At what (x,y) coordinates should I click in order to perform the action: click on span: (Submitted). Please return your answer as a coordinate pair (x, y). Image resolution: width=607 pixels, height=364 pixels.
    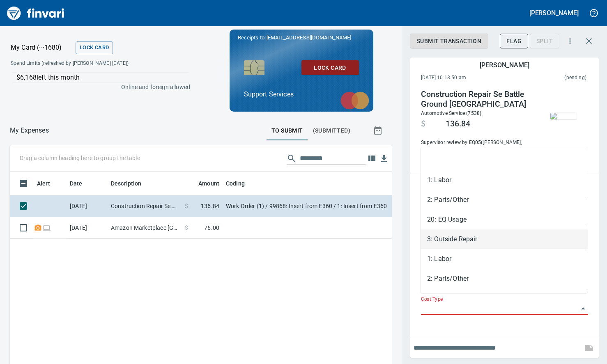
    Looking at the image, I should click on (331, 130).